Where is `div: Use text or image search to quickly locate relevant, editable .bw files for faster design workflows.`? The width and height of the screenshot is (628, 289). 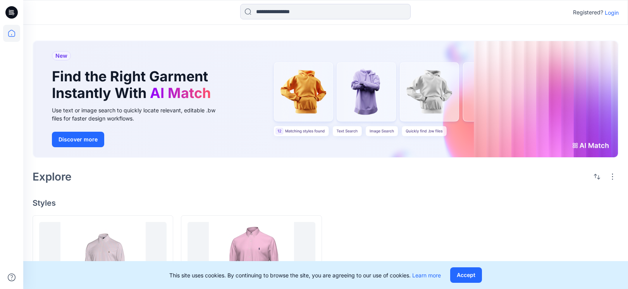 div: Use text or image search to quickly locate relevant, editable .bw files for faster design workflows. is located at coordinates (139, 114).